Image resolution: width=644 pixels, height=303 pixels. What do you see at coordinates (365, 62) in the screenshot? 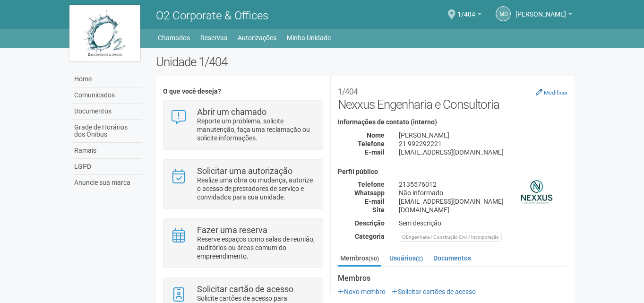
I see `h2: Unidade 1/404` at bounding box center [365, 62].